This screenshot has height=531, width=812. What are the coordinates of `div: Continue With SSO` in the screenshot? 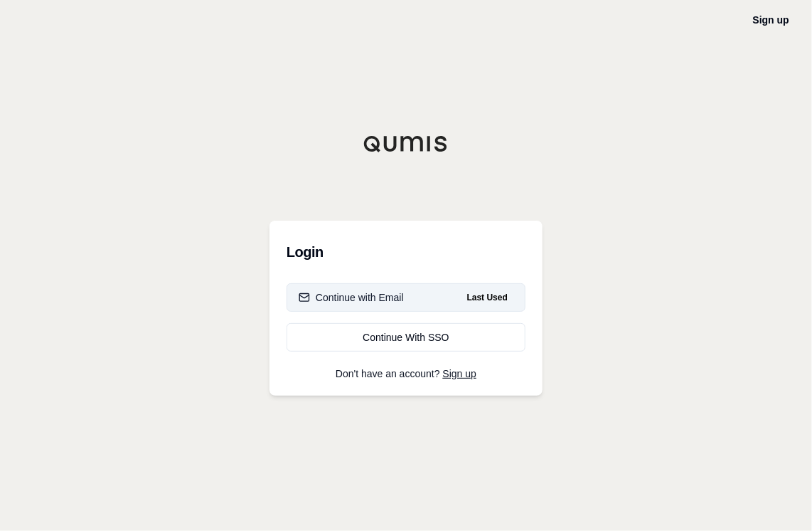 It's located at (406, 338).